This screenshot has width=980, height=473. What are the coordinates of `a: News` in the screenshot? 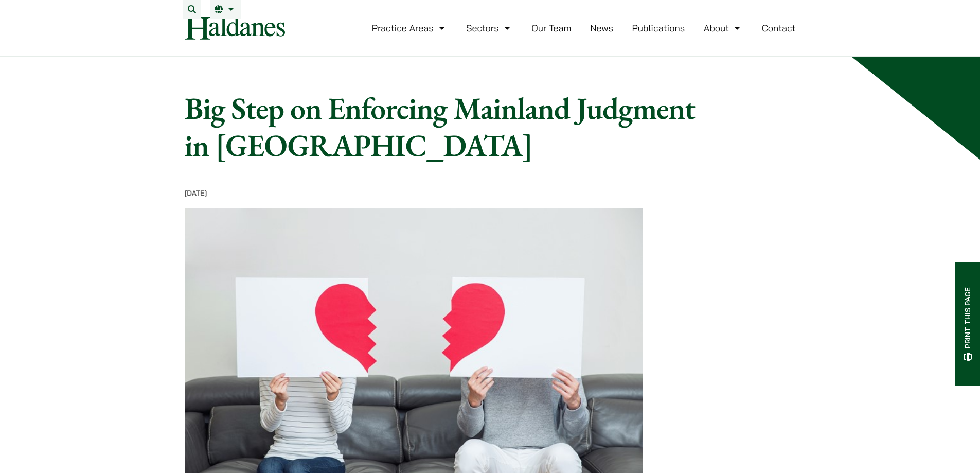 It's located at (602, 28).